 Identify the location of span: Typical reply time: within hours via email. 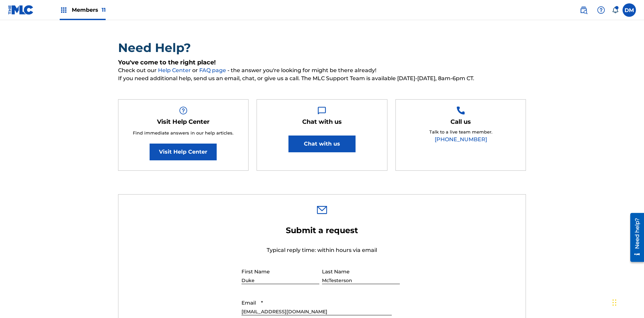
(322, 249).